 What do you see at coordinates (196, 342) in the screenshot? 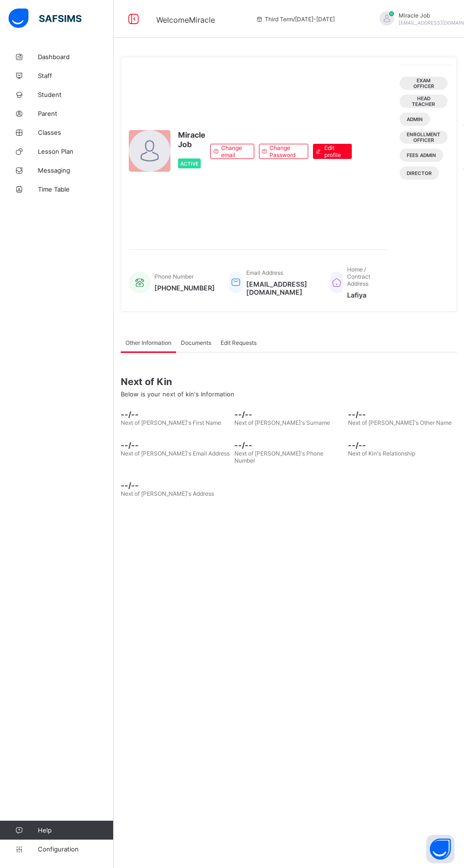
I see `span: Documents` at bounding box center [196, 342].